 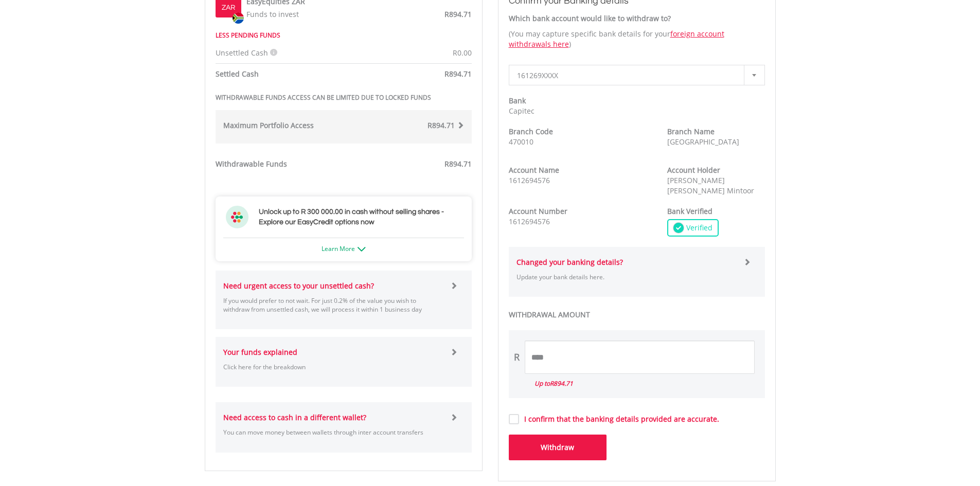 What do you see at coordinates (516, 357) in the screenshot?
I see `div: R` at bounding box center [516, 357].